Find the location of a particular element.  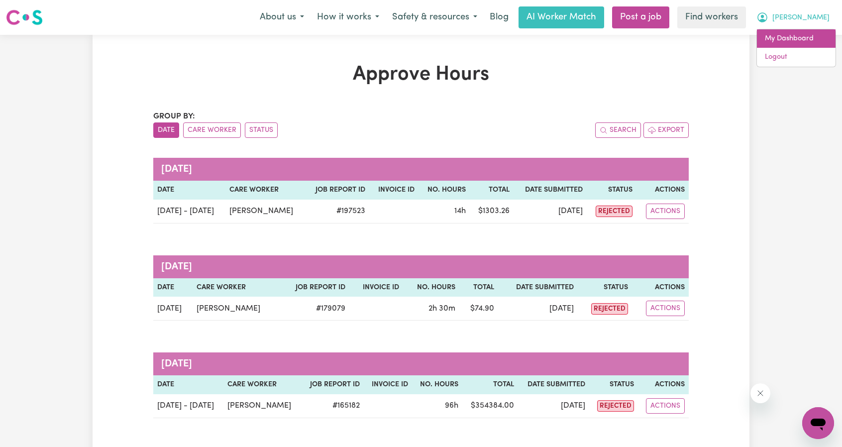

span: 2 hours 30 minutes is located at coordinates (442, 309).